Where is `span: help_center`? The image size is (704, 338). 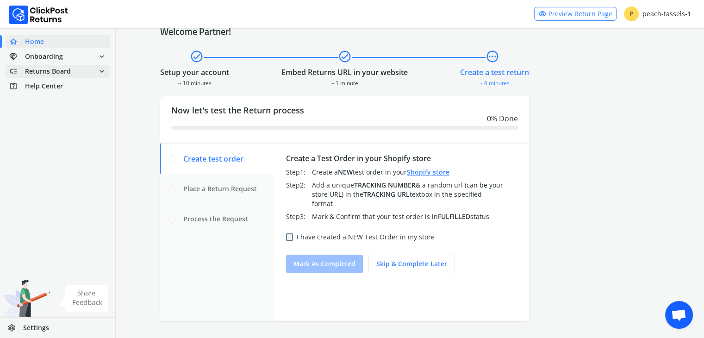 span: help_center is located at coordinates (17, 86).